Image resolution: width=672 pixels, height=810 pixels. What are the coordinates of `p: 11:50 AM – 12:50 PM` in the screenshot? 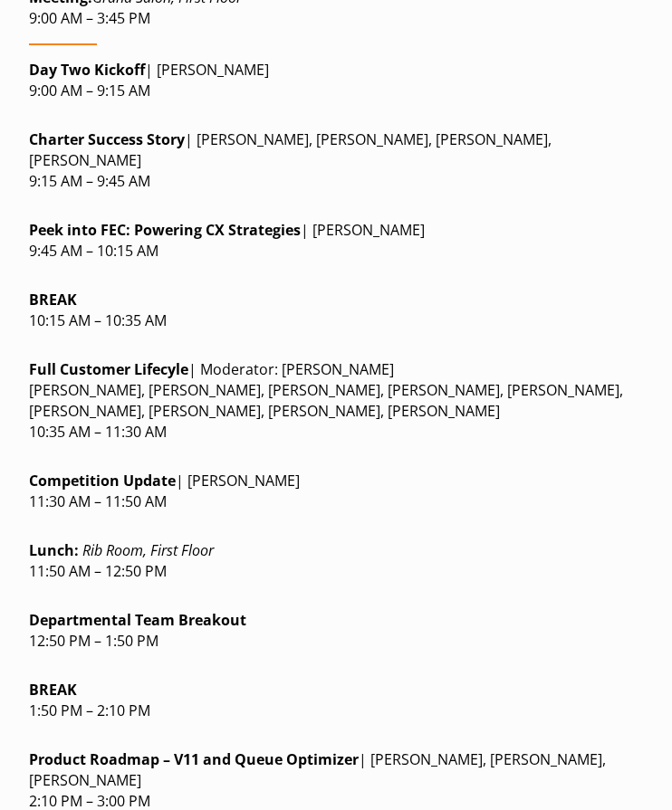 It's located at (336, 561).